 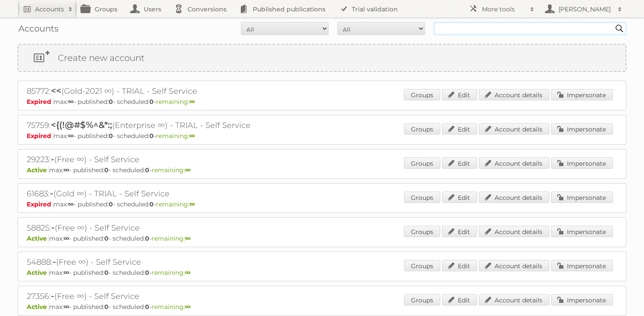 I want to click on h2: Accounts, so click(x=49, y=9).